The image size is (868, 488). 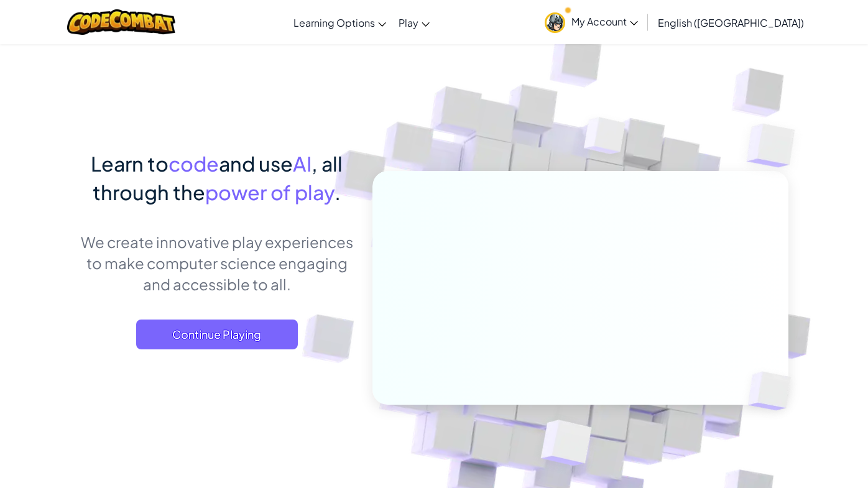 I want to click on a: Play, so click(x=414, y=22).